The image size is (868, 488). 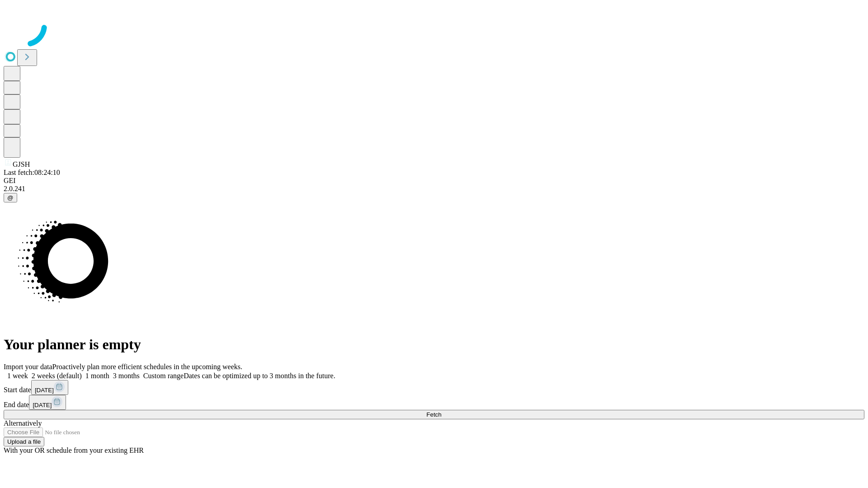 What do you see at coordinates (74, 450) in the screenshot?
I see `span: With your OR schedule from your existing EHR` at bounding box center [74, 450].